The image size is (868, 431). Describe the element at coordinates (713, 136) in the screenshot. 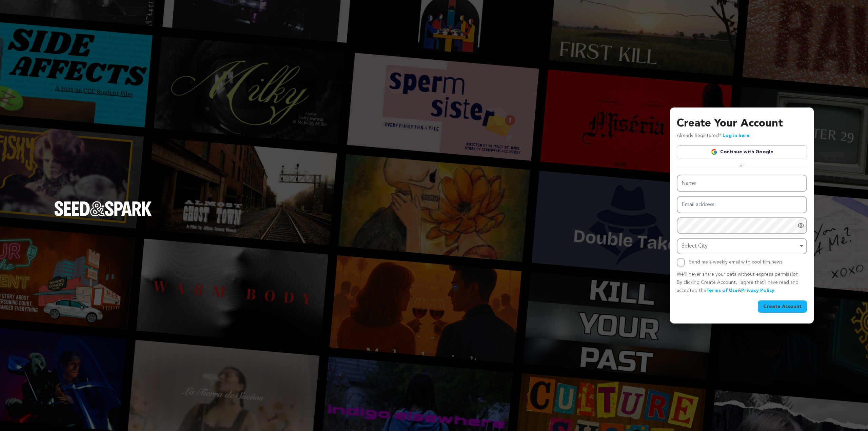

I see `p: Already Registered?` at that location.